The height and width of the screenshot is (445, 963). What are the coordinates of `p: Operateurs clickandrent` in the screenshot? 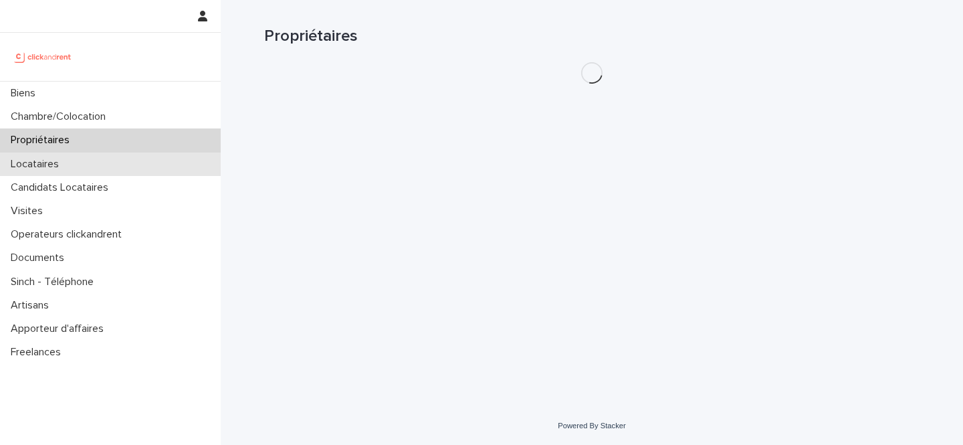 It's located at (69, 234).